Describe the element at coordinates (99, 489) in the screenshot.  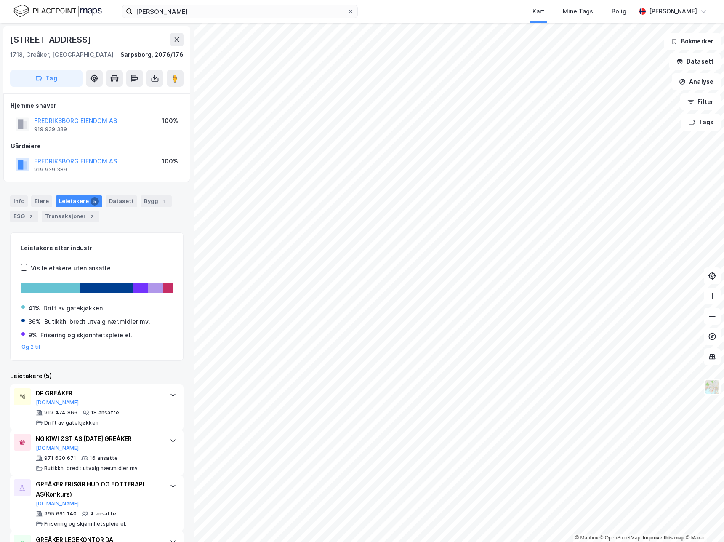
I see `div: GREÅKER FRISØR HUD OG FOTTERAPI AS (Konkurs)` at that location.